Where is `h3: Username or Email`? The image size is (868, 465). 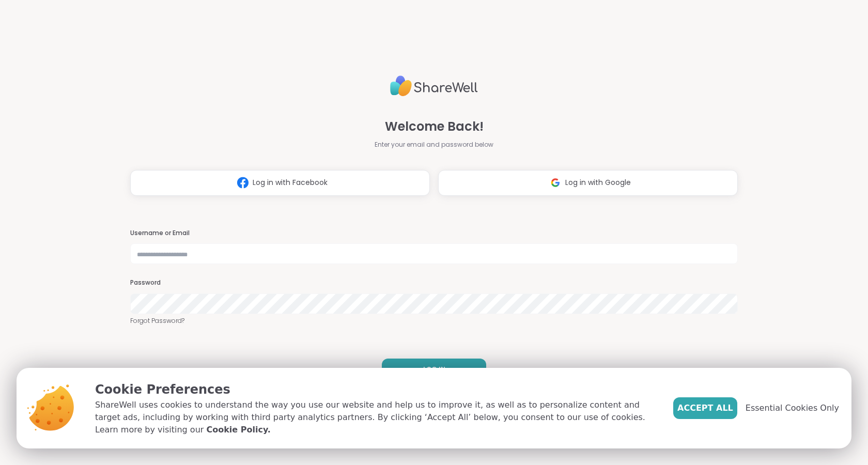 h3: Username or Email is located at coordinates (434, 233).